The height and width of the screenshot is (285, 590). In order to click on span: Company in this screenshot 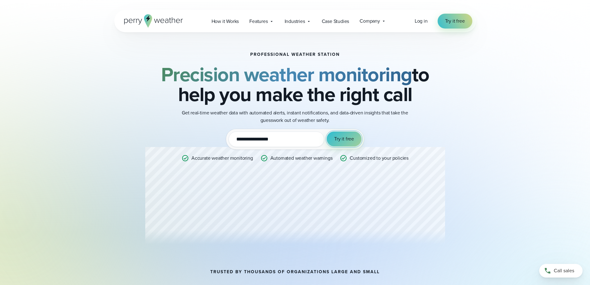, I will do `click(370, 21)`.